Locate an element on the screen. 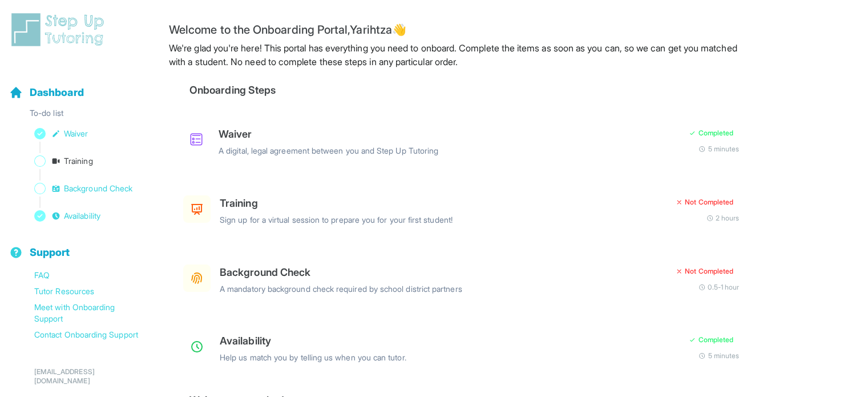 The height and width of the screenshot is (397, 868). h3: Training is located at coordinates (440, 204).